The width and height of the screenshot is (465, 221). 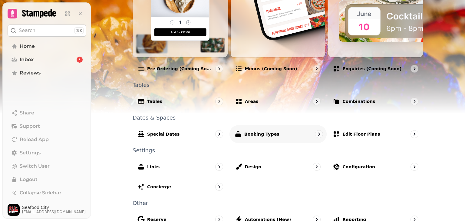 What do you see at coordinates (278, 118) in the screenshot?
I see `p: Dates & Spaces` at bounding box center [278, 118].